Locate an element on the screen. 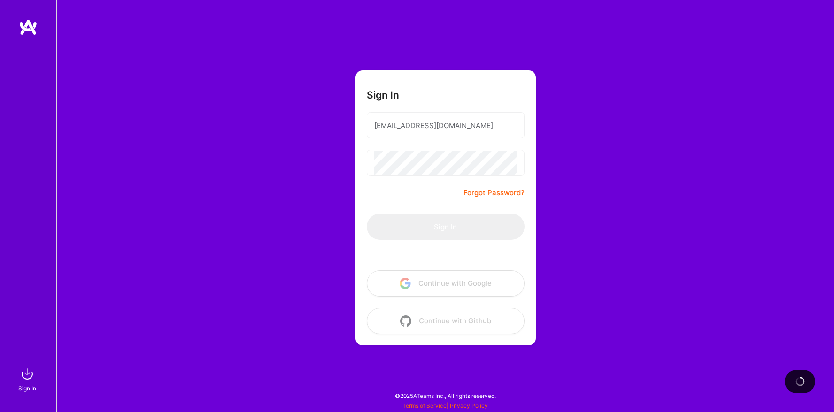 The width and height of the screenshot is (834, 412). img: sign in is located at coordinates (27, 374).